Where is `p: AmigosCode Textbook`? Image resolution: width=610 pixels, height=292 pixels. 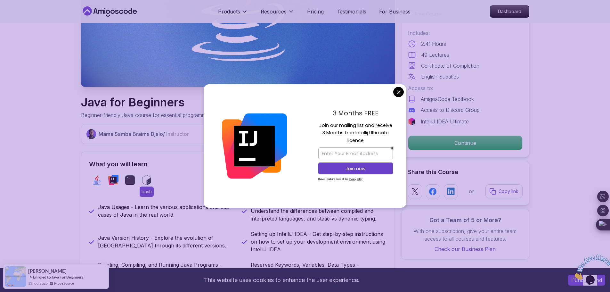
p: AmigosCode Textbook is located at coordinates (447, 99).